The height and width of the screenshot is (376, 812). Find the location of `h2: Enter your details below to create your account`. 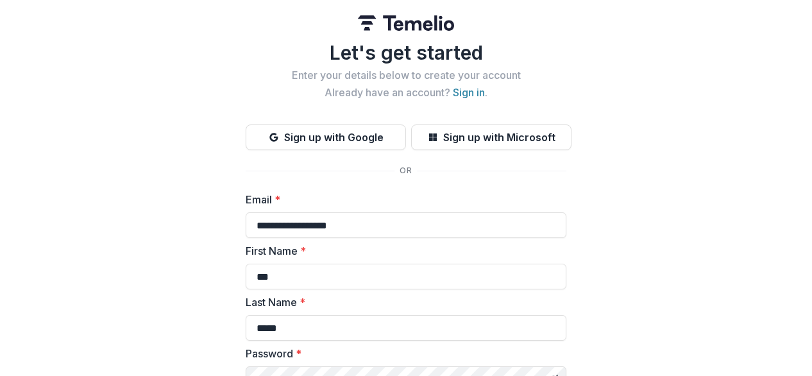

h2: Enter your details below to create your account is located at coordinates (406, 75).